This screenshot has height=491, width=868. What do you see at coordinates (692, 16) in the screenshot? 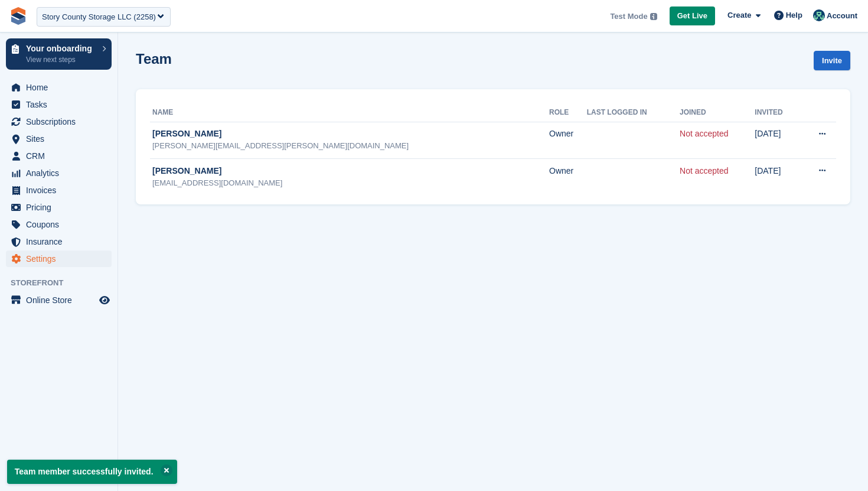
I see `span: Get Live` at bounding box center [692, 16].